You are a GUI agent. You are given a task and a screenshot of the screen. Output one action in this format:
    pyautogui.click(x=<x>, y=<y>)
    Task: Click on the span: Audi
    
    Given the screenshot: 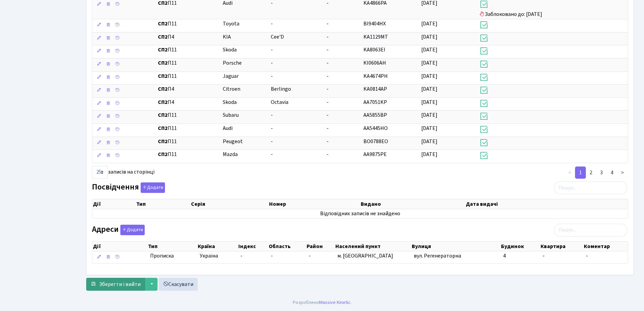 What is the action you would take?
    pyautogui.click(x=228, y=129)
    